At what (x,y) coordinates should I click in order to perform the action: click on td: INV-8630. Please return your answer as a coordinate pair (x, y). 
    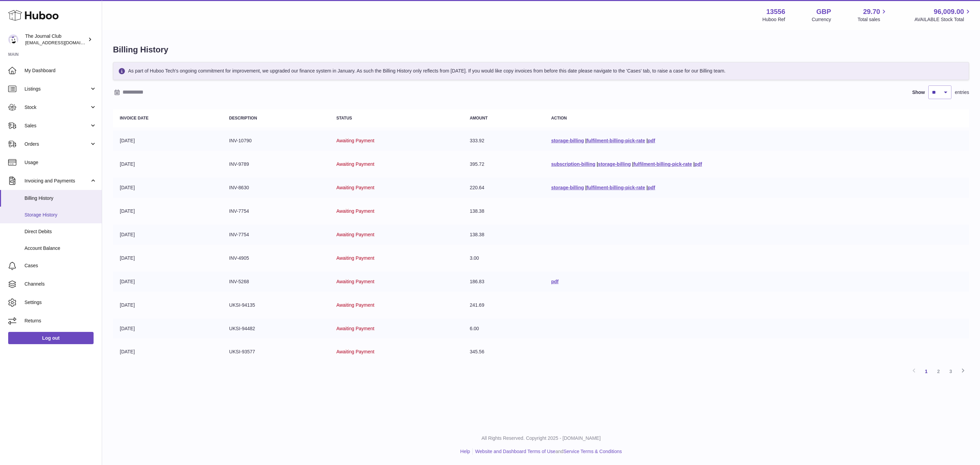
    Looking at the image, I should click on (276, 187).